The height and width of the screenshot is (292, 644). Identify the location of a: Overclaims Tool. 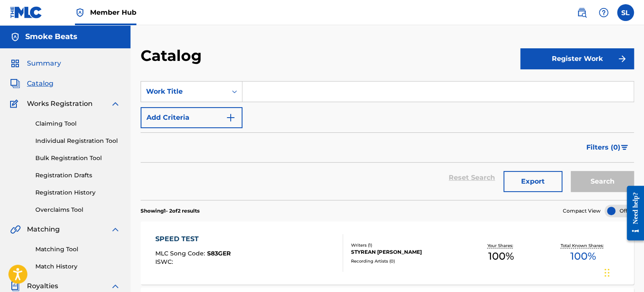
(78, 210).